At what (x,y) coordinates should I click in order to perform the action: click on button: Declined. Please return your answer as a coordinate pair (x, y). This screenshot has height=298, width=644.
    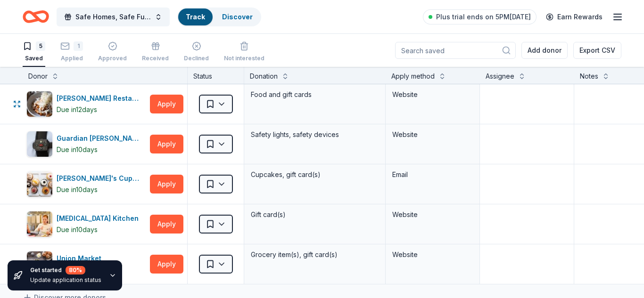
    Looking at the image, I should click on (196, 52).